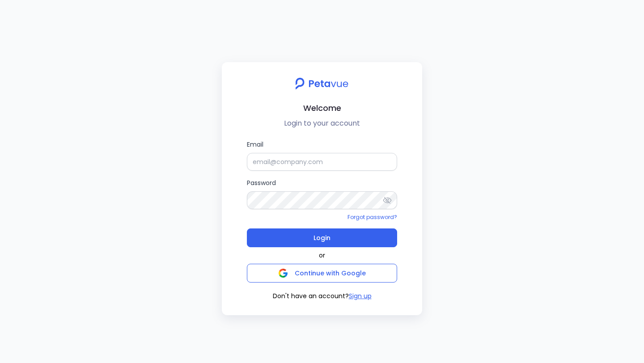  Describe the element at coordinates (322, 238) in the screenshot. I see `span: Login` at that location.